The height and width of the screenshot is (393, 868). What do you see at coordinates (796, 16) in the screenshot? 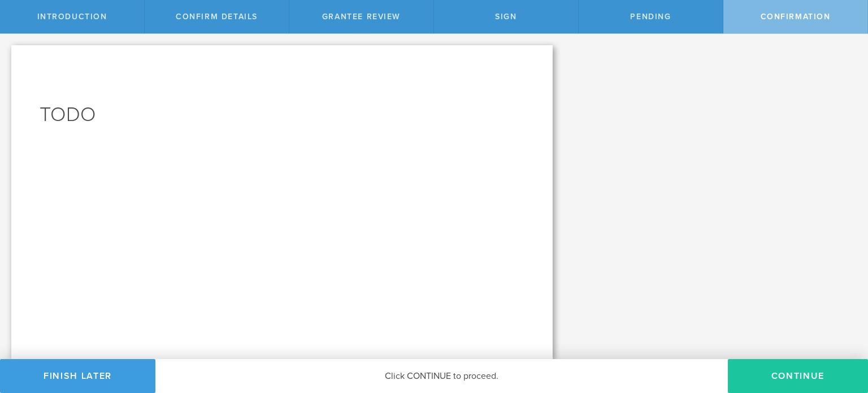
I see `span: Confirmation` at bounding box center [796, 16].